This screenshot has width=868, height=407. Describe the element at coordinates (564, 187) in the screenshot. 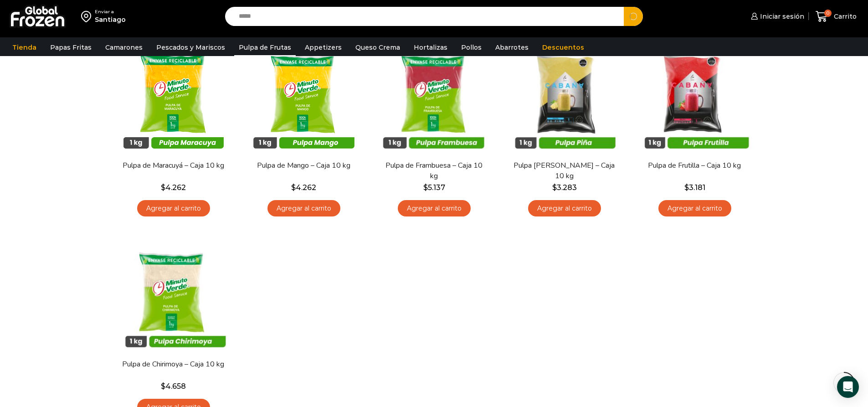

I see `bdi: 3.283` at that location.